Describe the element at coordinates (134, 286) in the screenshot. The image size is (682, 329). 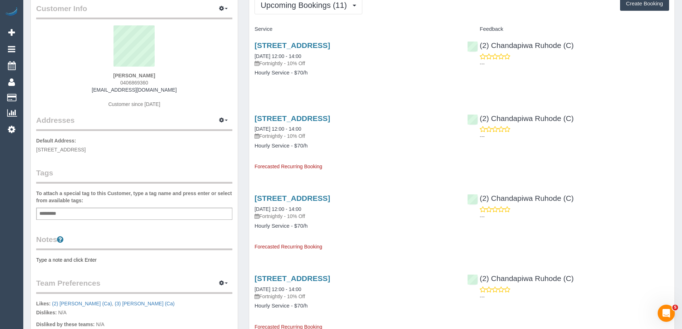
I see `legend: Team Preferences` at that location.